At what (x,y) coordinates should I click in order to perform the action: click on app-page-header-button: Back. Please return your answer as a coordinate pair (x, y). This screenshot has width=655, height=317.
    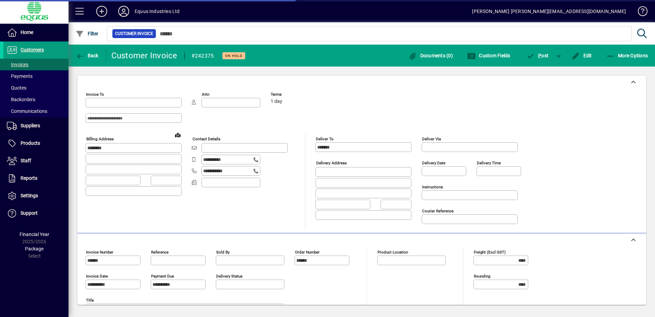
    Looking at the image, I should click on (87, 56).